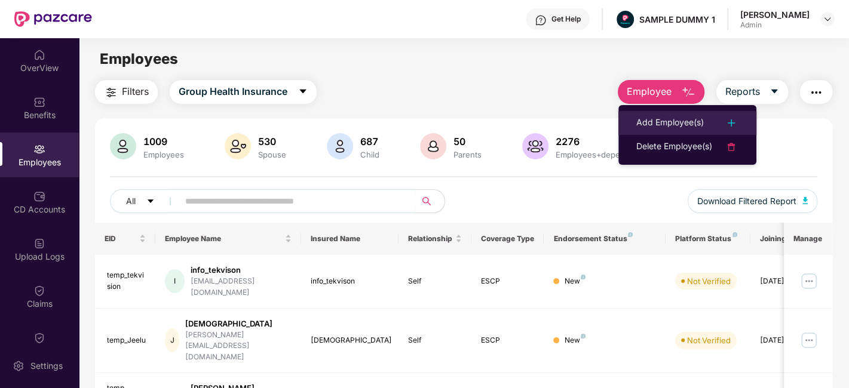 Image resolution: width=849 pixels, height=388 pixels. I want to click on img: svg+xml;base64,PHN2ZyBpZD0iSGVscC0zMngzMiIgeG1sbnM9Imh0dHA6Ly93d3cudzMub3JnLzIwMDAvc3ZnIiB3aWR0aD..., so click(540, 20).